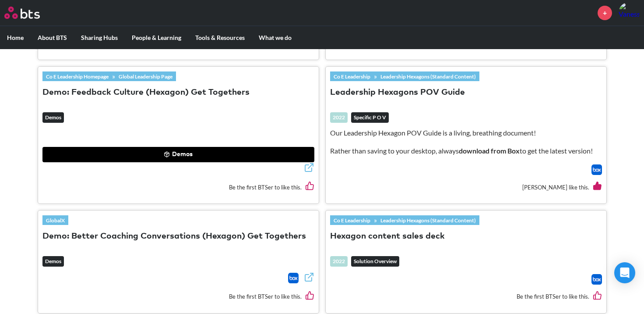  What do you see at coordinates (387, 236) in the screenshot?
I see `button: Hexagon content sales deck` at bounding box center [387, 236].